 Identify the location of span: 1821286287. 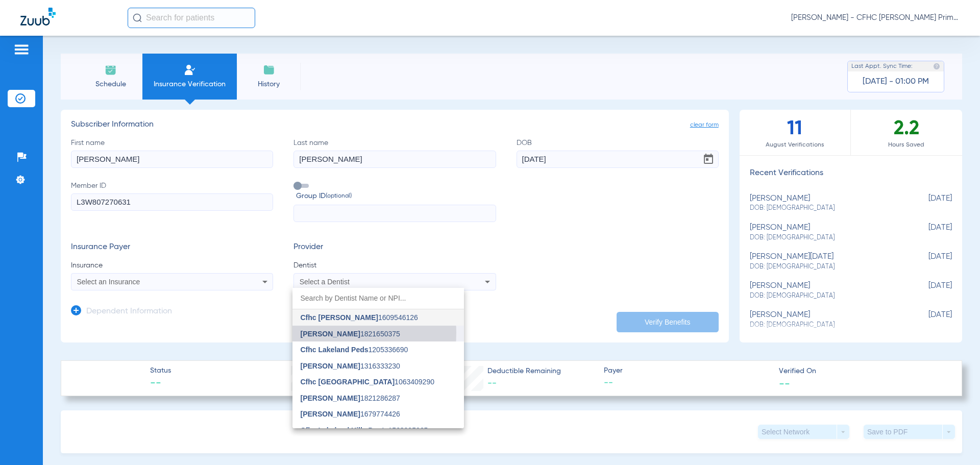
(350, 398).